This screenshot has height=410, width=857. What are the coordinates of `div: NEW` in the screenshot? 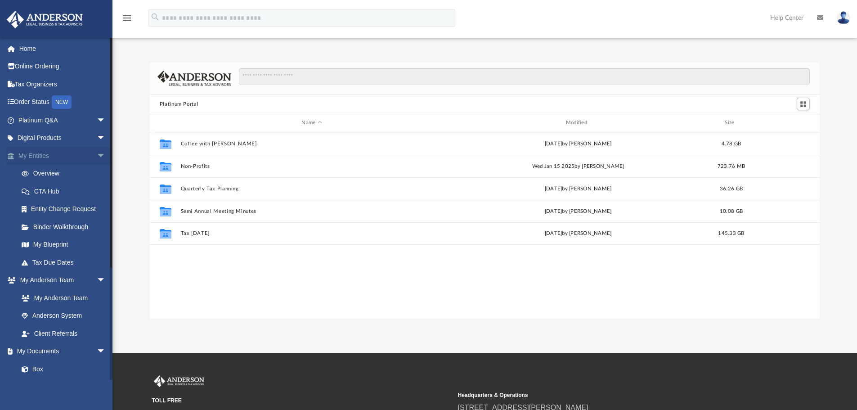 It's located at (62, 102).